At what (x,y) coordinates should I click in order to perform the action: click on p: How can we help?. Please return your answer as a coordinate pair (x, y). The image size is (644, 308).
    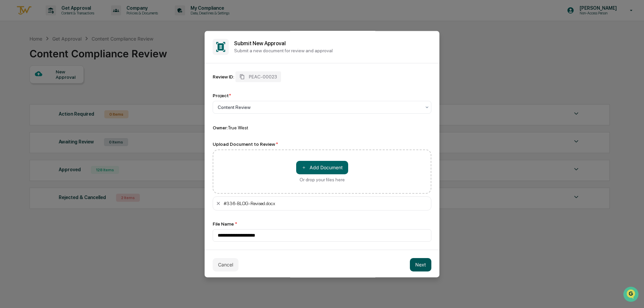
    Looking at the image, I should click on (64, 19).